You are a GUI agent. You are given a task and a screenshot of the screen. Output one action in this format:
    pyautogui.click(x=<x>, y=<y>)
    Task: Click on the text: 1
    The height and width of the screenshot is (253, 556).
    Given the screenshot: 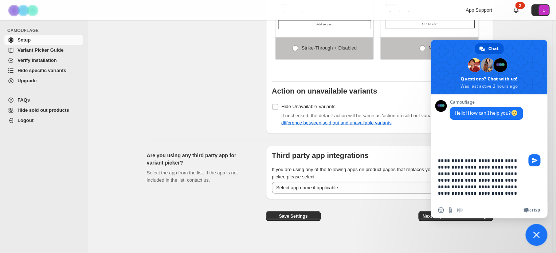 What is the action you would take?
    pyautogui.click(x=543, y=10)
    